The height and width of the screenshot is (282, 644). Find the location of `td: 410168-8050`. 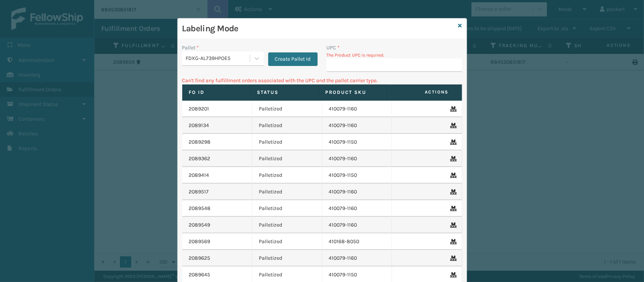

td: 410168-8050 is located at coordinates (357, 242).